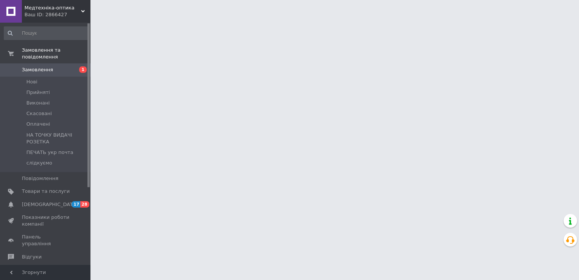 The image size is (579, 280). What do you see at coordinates (84, 204) in the screenshot?
I see `span: 28` at bounding box center [84, 204].